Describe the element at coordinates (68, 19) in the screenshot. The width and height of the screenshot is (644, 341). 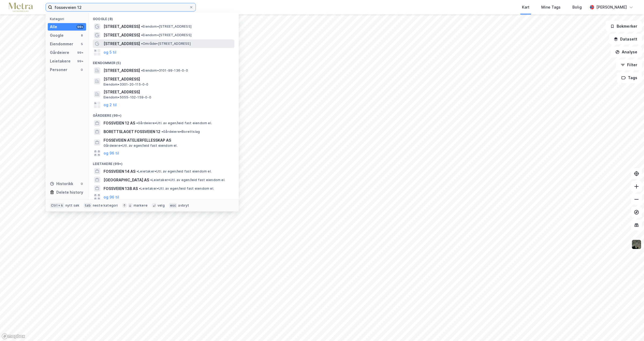
I see `div: Kategori` at that location.